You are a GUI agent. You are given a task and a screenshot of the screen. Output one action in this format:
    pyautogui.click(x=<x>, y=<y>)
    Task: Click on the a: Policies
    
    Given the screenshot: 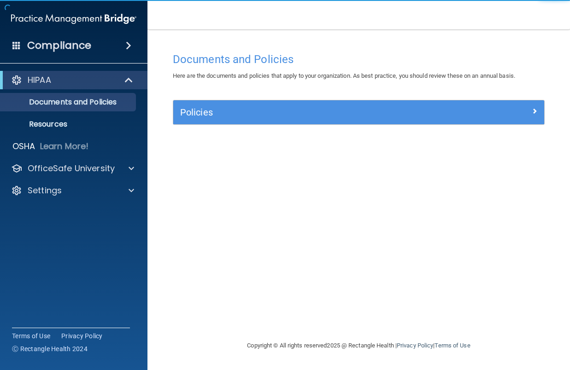 What is the action you would take?
    pyautogui.click(x=358, y=112)
    